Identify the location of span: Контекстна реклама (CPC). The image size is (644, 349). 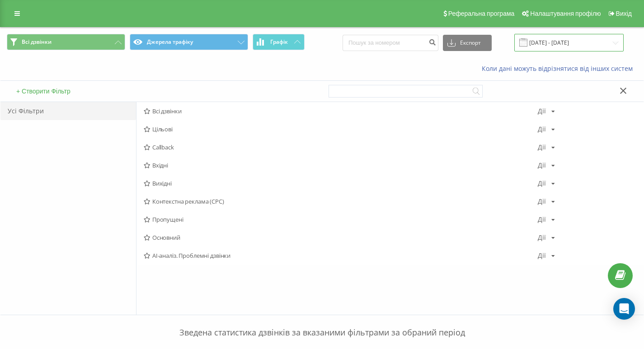
(341, 201).